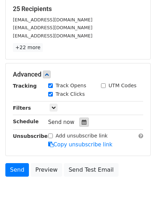  I want to click on strong: Filters, so click(22, 108).